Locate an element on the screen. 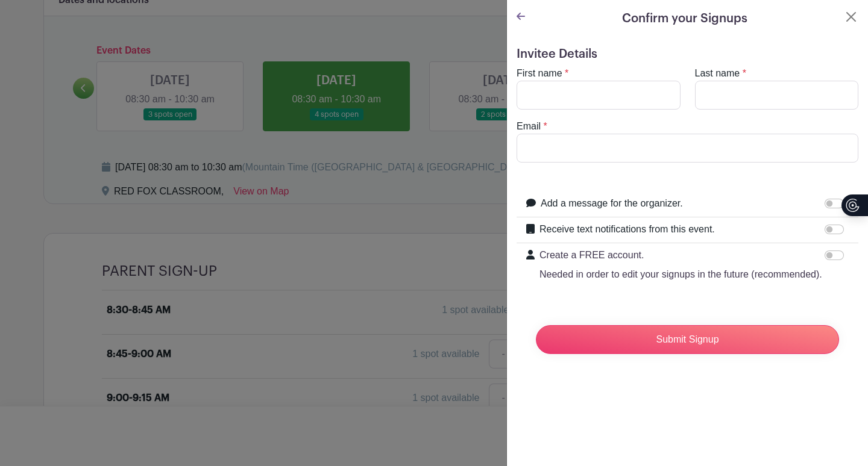 The width and height of the screenshot is (868, 466). h5: Invitee Details is located at coordinates (688, 54).